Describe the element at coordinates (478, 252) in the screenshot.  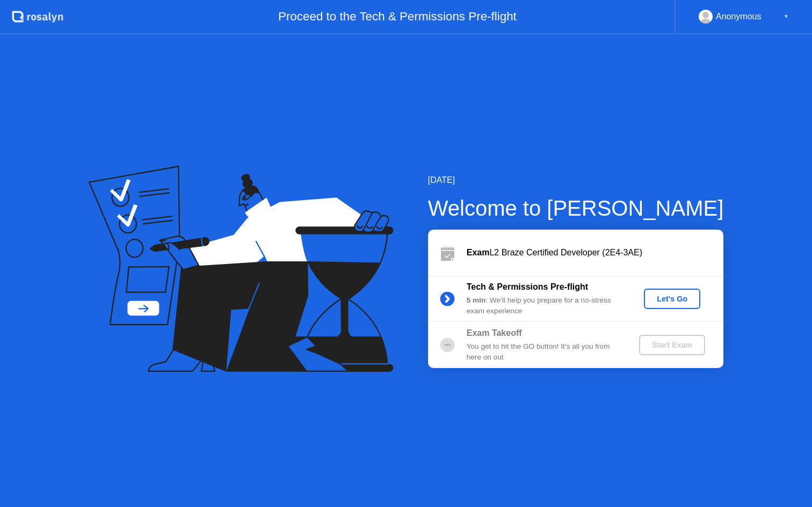
I see `b: Exam` at that location.